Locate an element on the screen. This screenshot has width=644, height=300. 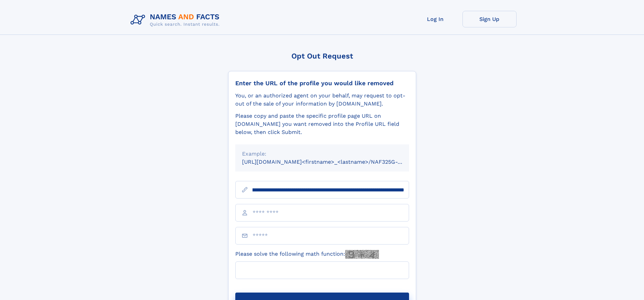
div: You, or an authorized agent on your behalf, may request to opt-out of the sale of your informatio... is located at coordinates (322, 100).